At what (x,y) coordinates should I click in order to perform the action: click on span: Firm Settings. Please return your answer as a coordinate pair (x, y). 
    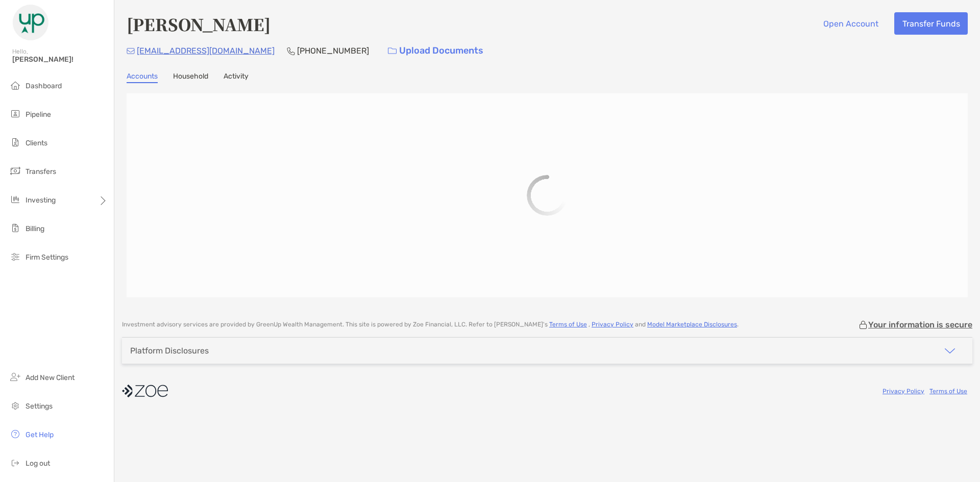
    Looking at the image, I should click on (47, 257).